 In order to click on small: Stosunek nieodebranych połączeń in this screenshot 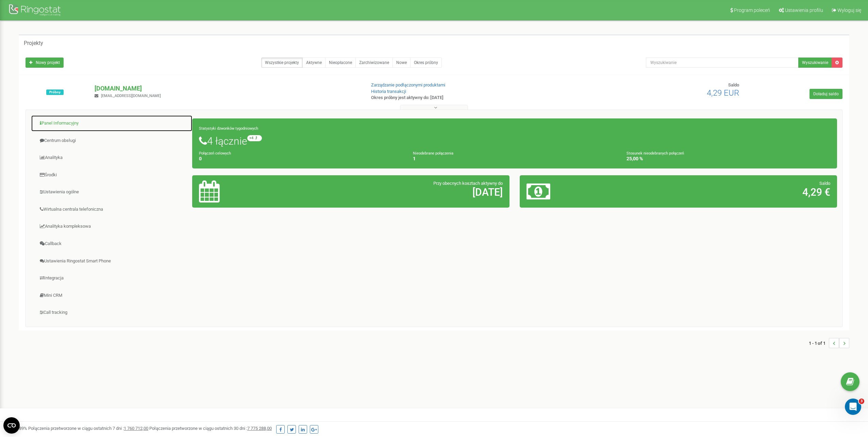, I will do `click(655, 153)`.